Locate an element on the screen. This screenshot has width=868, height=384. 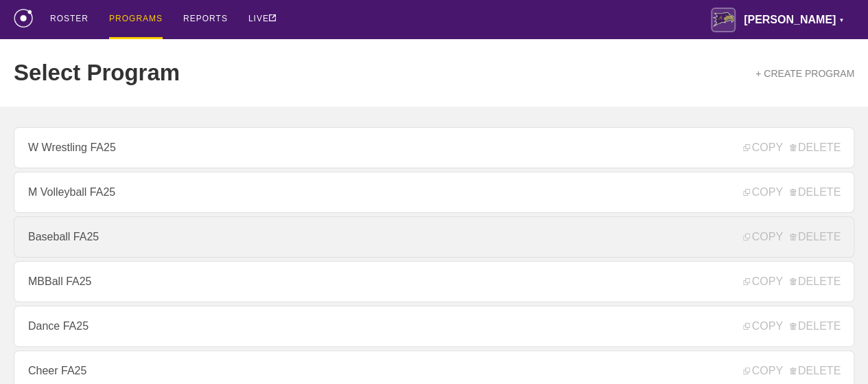
div: Chat Widget is located at coordinates (833, 351).